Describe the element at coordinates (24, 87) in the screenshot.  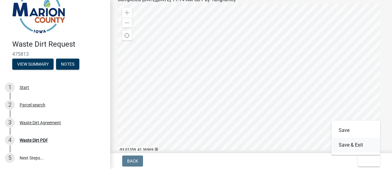
I see `div: Start` at that location.